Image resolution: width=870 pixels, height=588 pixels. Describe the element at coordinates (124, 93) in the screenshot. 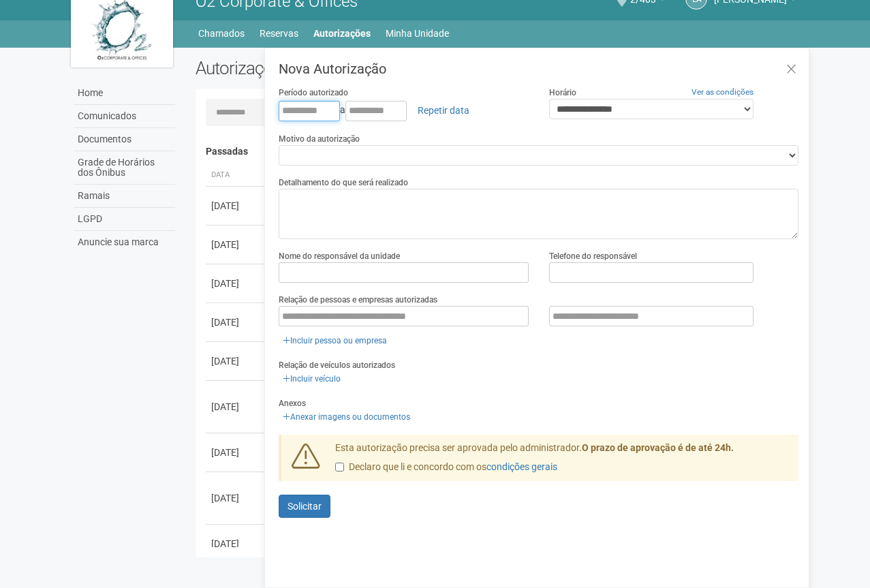

I see `a: Home` at that location.